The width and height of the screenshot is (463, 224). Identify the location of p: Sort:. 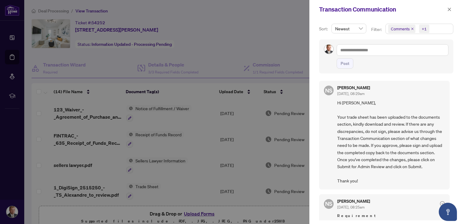
(324, 29).